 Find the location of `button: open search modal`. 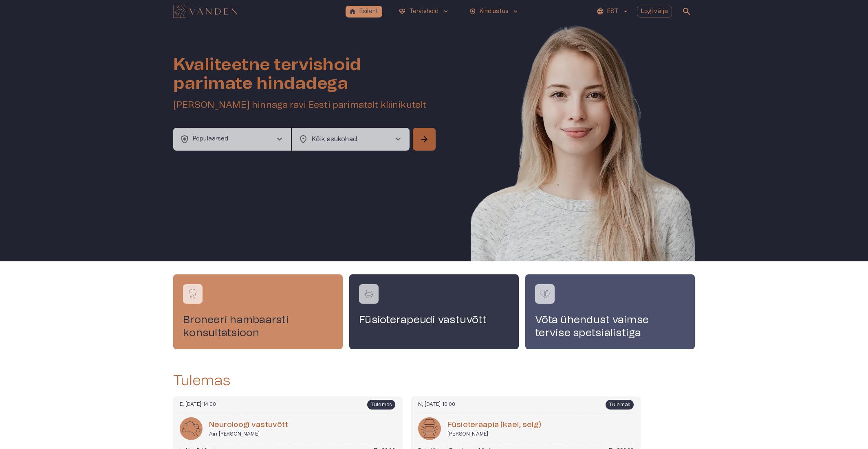

button: open search modal is located at coordinates (687, 12).